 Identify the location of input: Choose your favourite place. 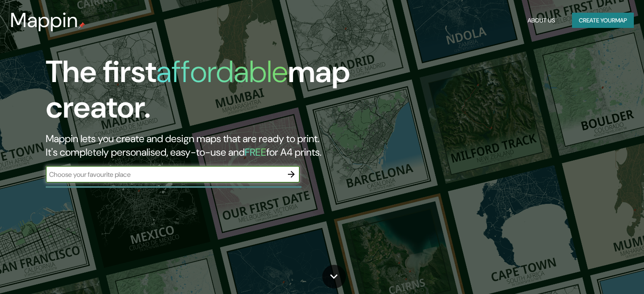
(164, 174).